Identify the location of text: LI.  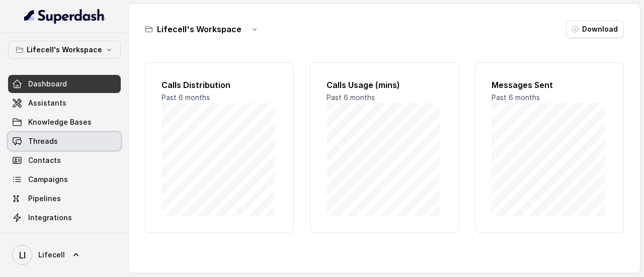
(22, 256).